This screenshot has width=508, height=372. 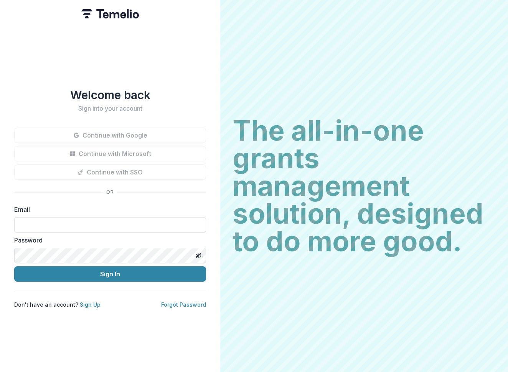 What do you see at coordinates (110, 135) in the screenshot?
I see `button: Continue with Google` at bounding box center [110, 135].